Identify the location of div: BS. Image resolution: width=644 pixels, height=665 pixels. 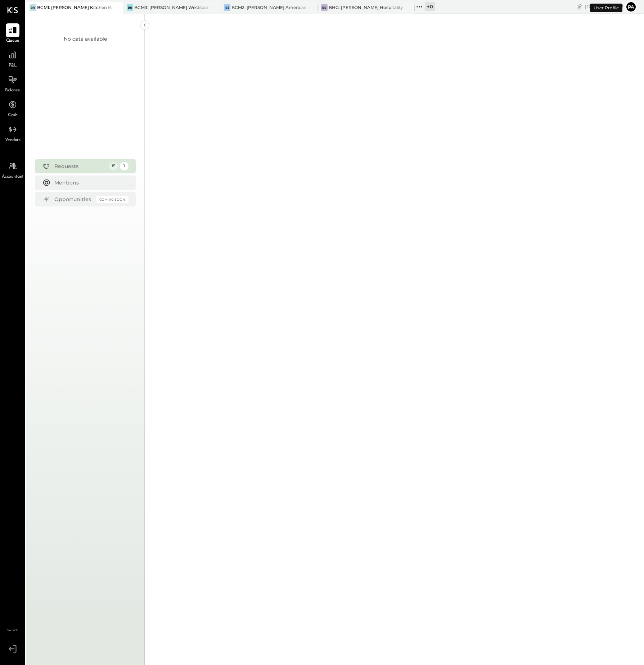
(227, 8).